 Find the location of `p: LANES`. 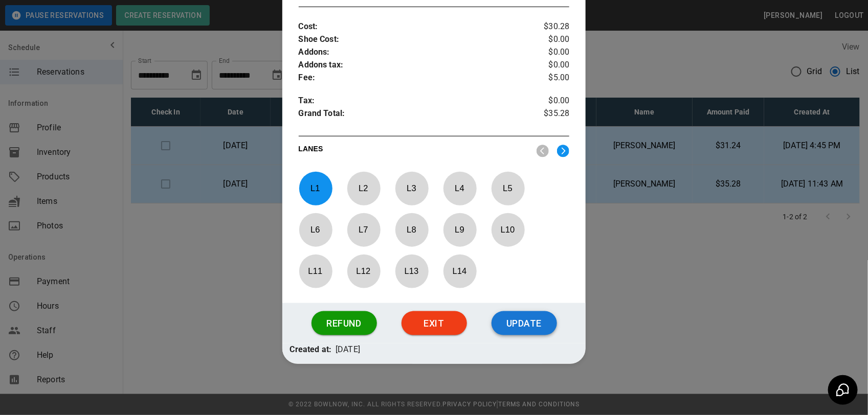

p: LANES is located at coordinates (414, 151).